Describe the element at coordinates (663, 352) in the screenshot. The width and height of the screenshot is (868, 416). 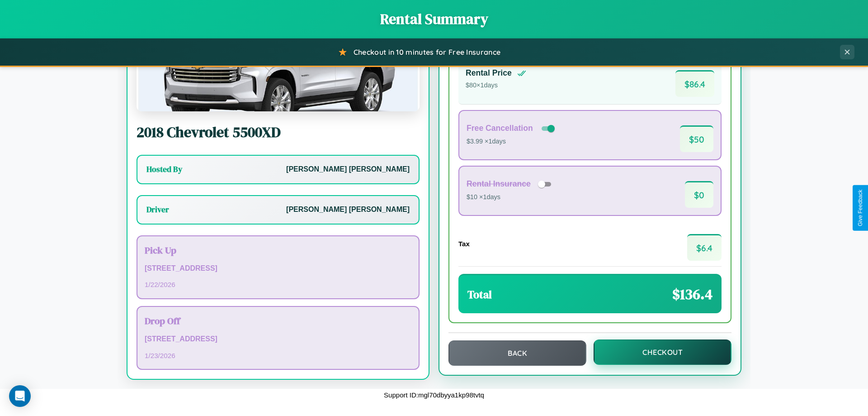
I see `button: Checkout` at that location.